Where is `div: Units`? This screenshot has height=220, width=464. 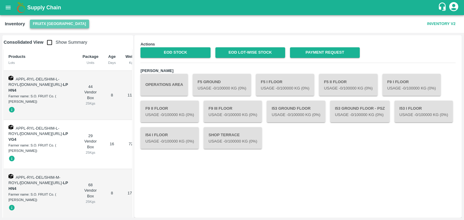
div: Units is located at coordinates (90, 63).